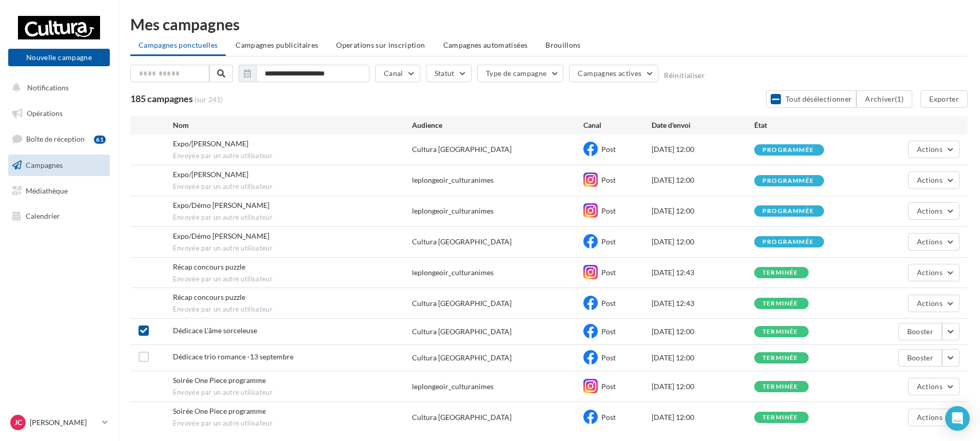 Image resolution: width=980 pixels, height=441 pixels. I want to click on div: 61, so click(100, 139).